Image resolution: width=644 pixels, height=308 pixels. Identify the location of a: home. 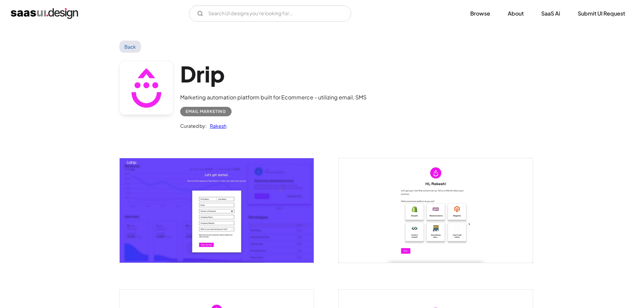
(44, 13).